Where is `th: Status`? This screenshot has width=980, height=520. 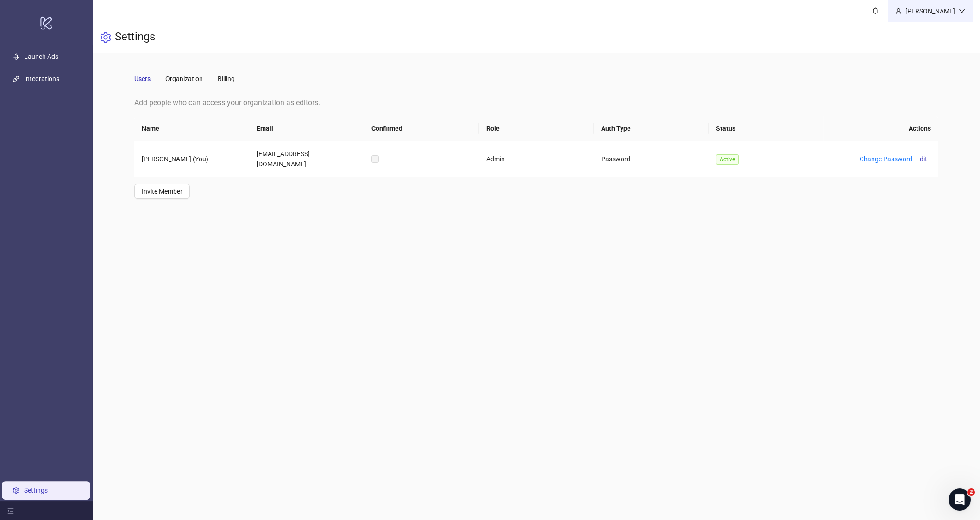 th: Status is located at coordinates (766, 128).